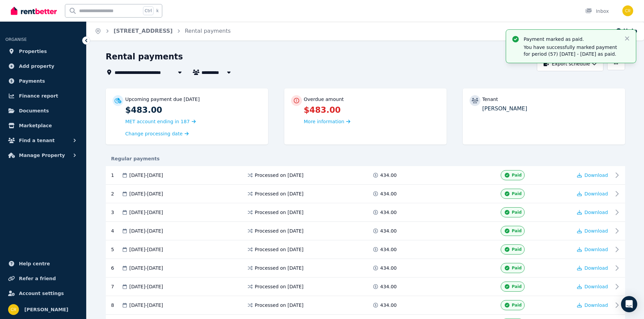 This screenshot has height=319, width=644. What do you see at coordinates (37, 279) in the screenshot?
I see `span: Refer a friend` at bounding box center [37, 279].